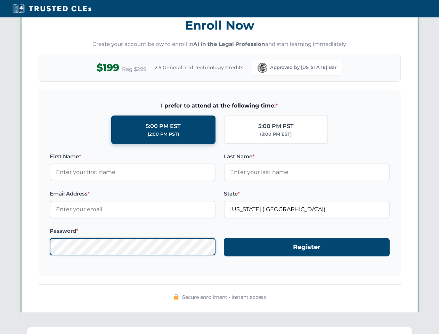  What do you see at coordinates (220, 25) in the screenshot?
I see `h3: Enroll Now` at bounding box center [220, 25].